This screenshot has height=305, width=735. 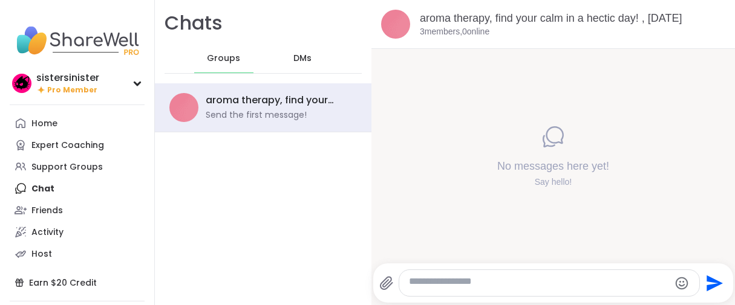 What do you see at coordinates (77, 232) in the screenshot?
I see `a: Activity` at bounding box center [77, 232].